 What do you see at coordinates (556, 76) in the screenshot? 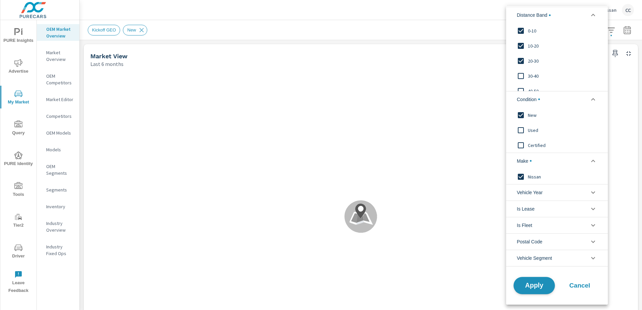
I see `div: 30-40` at bounding box center [556, 76].